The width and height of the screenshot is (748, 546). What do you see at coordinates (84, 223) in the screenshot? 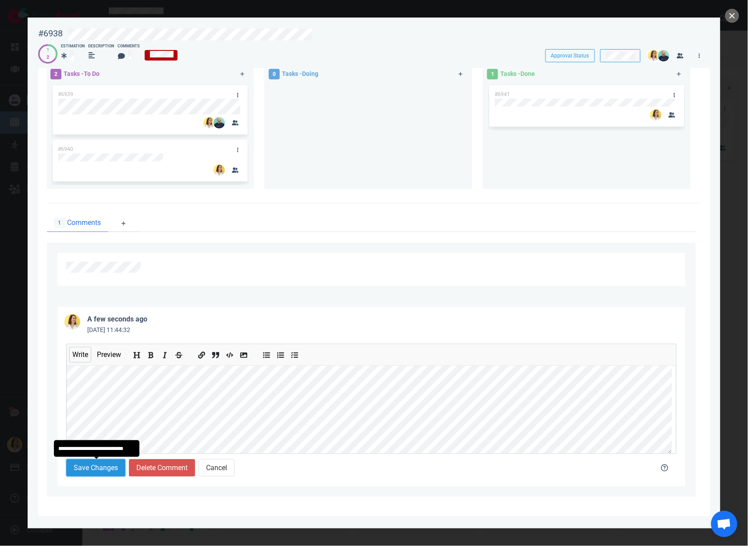
I see `span: Comments` at bounding box center [84, 223].